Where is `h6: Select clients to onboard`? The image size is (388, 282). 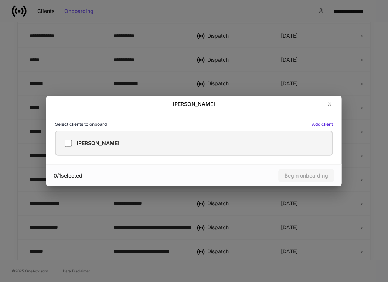
h6: Select clients to onboard is located at coordinates (81, 124).